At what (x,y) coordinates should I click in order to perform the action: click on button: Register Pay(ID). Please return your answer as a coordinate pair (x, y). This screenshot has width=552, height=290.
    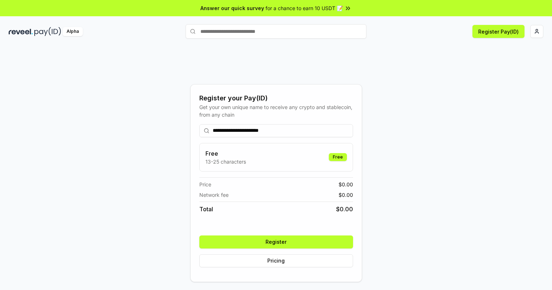
    Looking at the image, I should click on (498, 31).